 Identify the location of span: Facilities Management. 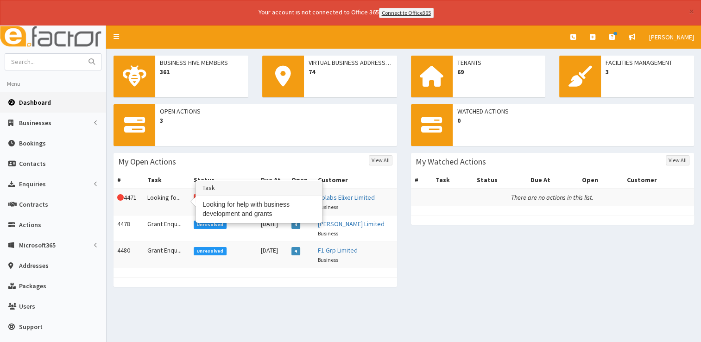
(647, 63).